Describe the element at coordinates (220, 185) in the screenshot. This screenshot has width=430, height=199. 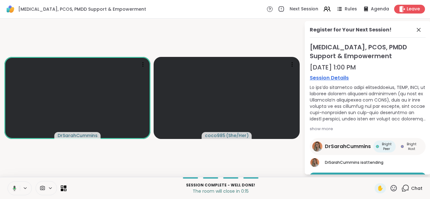
I see `p: Session Complete - well done!` at that location.